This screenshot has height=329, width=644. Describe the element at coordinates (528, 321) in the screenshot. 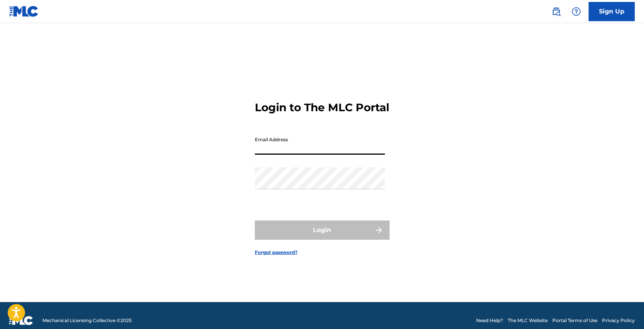

I see `a: The MLC Website` at that location.